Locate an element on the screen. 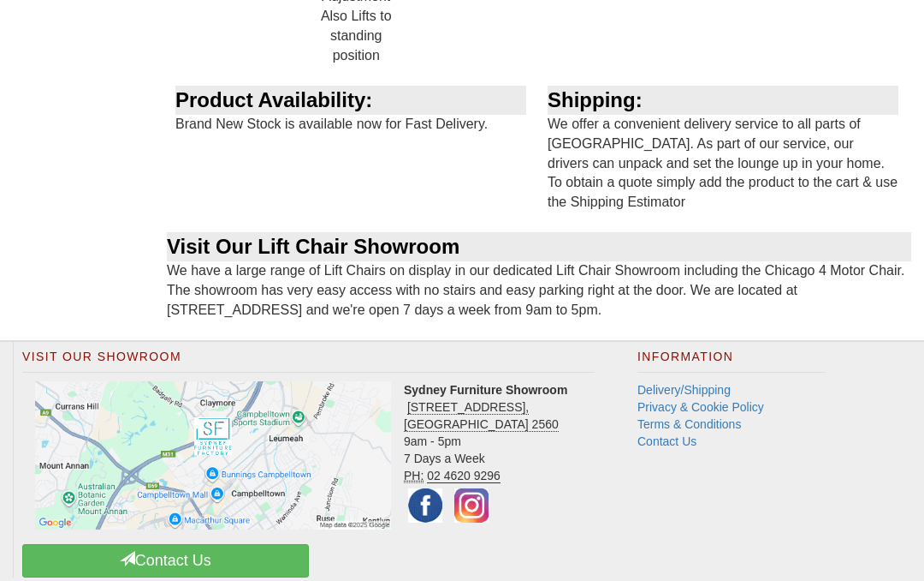  abbr: Phone is located at coordinates (413, 475).